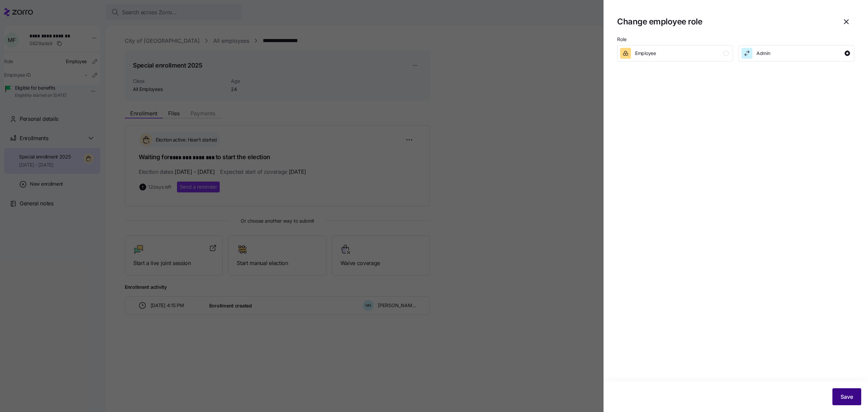  What do you see at coordinates (847, 397) in the screenshot?
I see `span: Save` at bounding box center [847, 397].